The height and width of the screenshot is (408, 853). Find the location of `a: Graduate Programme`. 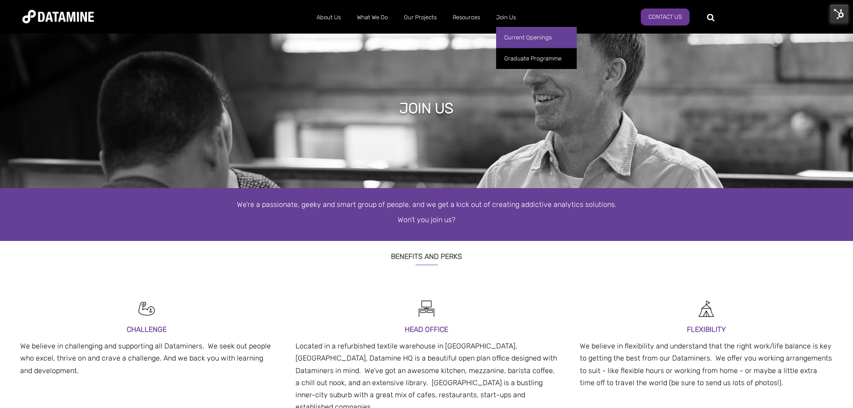

a: Graduate Programme is located at coordinates (536, 58).